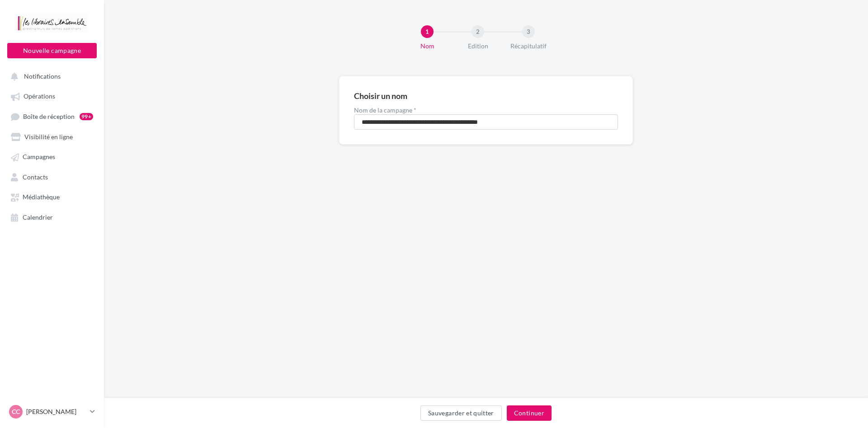 The width and height of the screenshot is (868, 428). Describe the element at coordinates (41, 197) in the screenshot. I see `span: Médiathèque` at that location.